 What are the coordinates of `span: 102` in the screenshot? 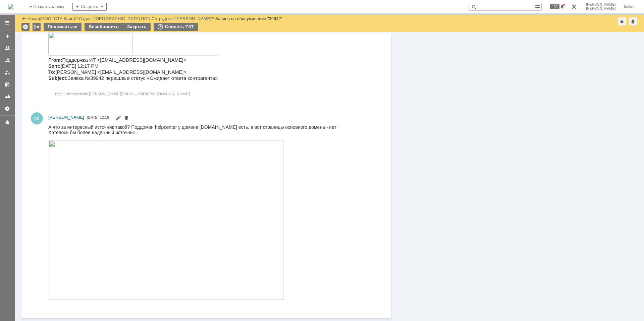 It's located at (555, 7).